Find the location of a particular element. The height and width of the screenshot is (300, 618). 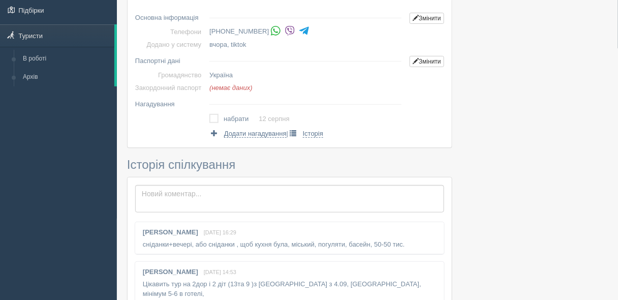

span: вчора is located at coordinates (218, 44).